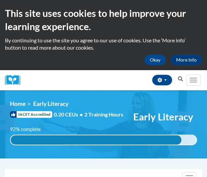 Image resolution: width=207 pixels, height=177 pixels. I want to click on span: 2 Training Hours, so click(103, 114).